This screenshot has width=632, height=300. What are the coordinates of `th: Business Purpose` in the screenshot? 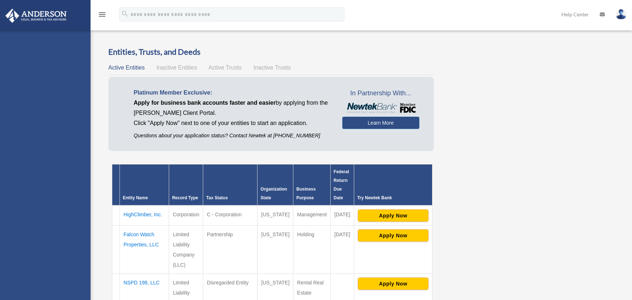 It's located at (312, 185).